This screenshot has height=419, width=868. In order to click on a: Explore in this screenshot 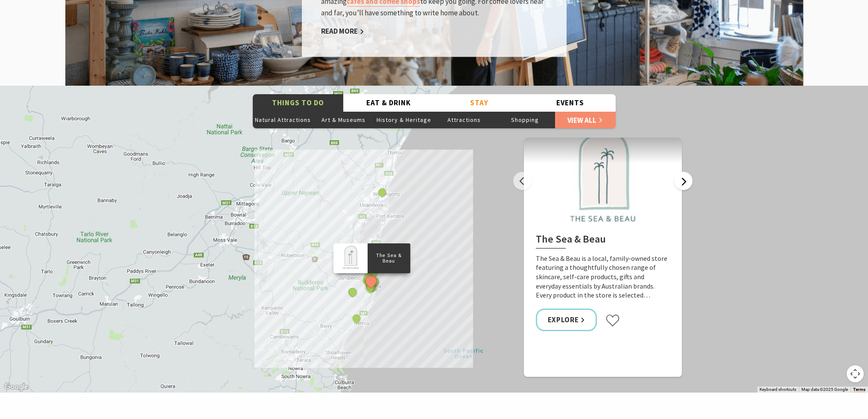, I will do `click(567, 320)`.